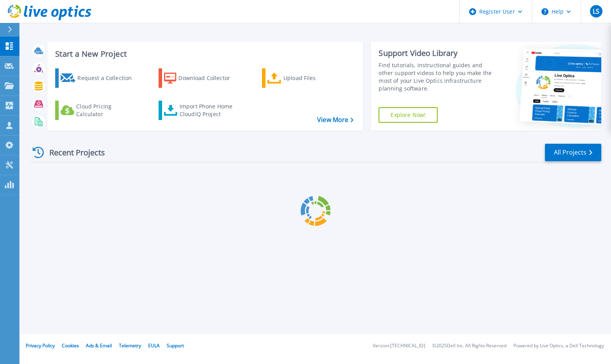 The height and width of the screenshot is (364, 611). What do you see at coordinates (98, 110) in the screenshot?
I see `a: Cloud Pricing Calculator` at bounding box center [98, 110].